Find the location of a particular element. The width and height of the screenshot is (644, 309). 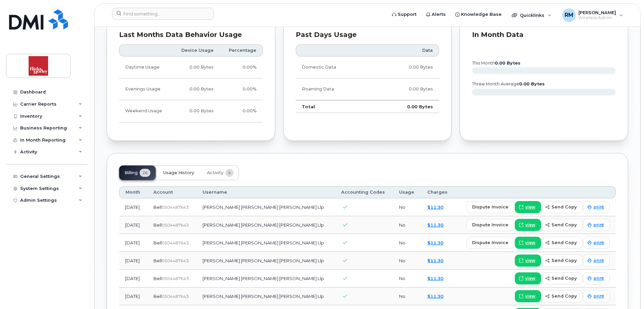

a: Support is located at coordinates (404, 14).